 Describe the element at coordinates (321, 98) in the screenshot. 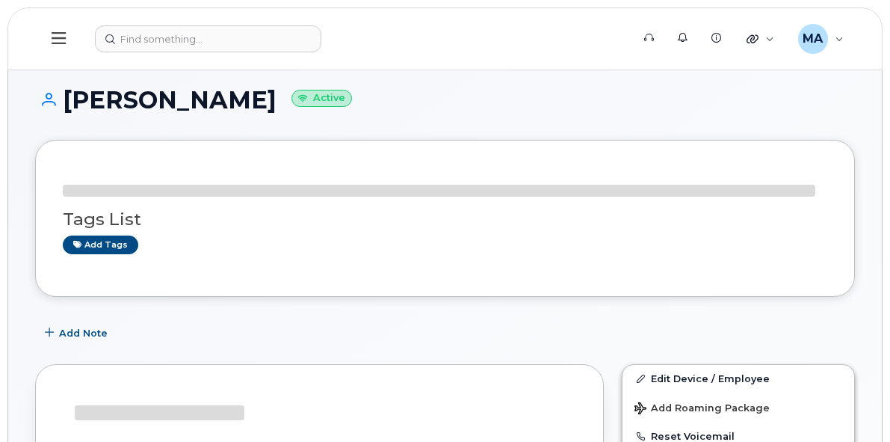

I see `small: Active` at that location.